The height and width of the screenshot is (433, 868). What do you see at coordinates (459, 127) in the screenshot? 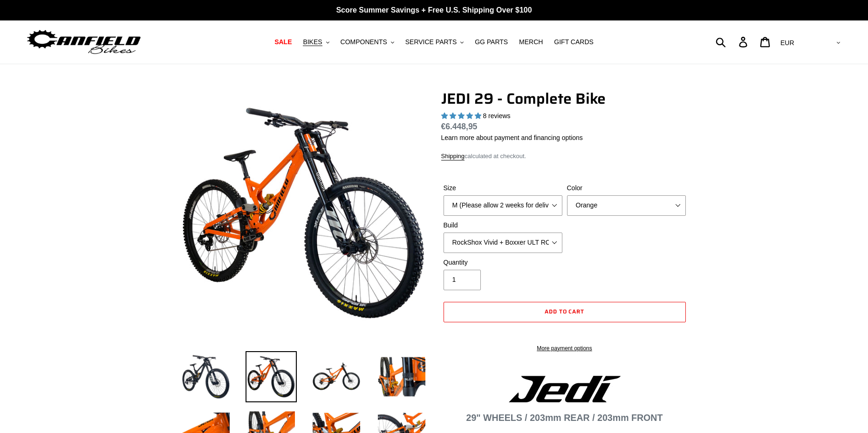
I see `span: €6.448,95` at bounding box center [459, 127].